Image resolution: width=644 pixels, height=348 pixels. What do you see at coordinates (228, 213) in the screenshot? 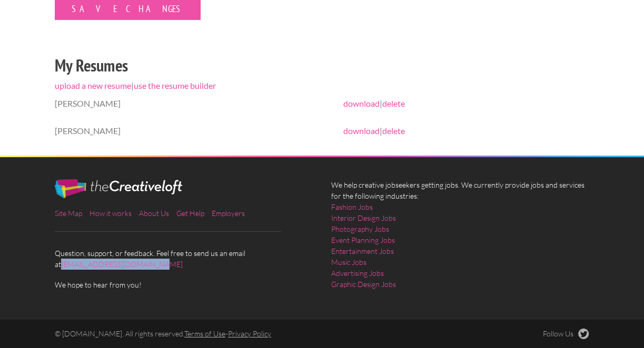
I see `a: Employers` at bounding box center [228, 213].